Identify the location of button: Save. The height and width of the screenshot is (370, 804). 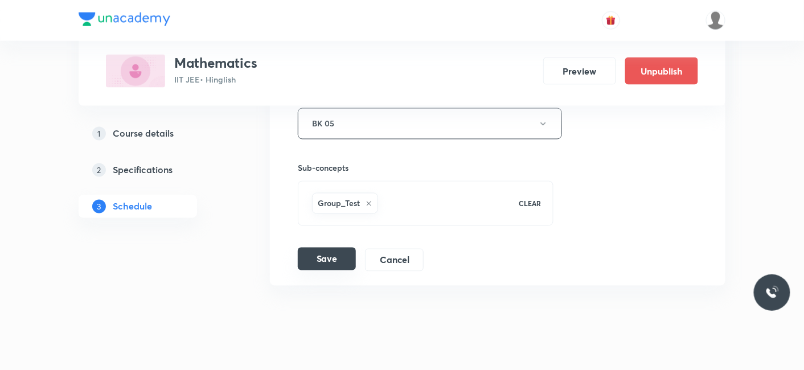
(327, 259).